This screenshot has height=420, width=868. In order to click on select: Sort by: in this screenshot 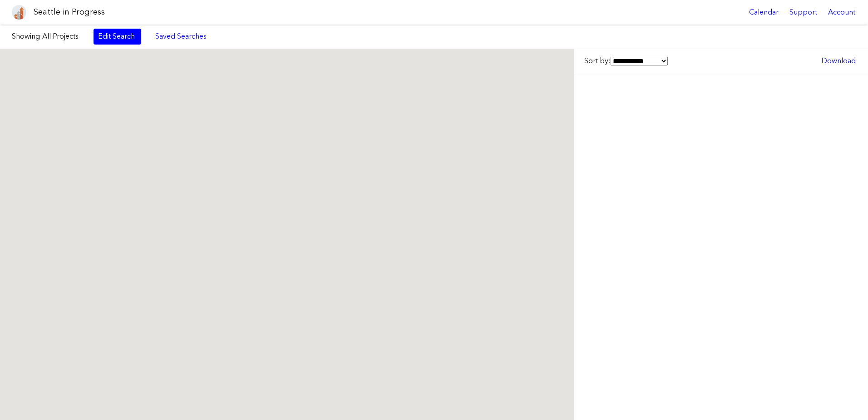, I will do `click(639, 61)`.